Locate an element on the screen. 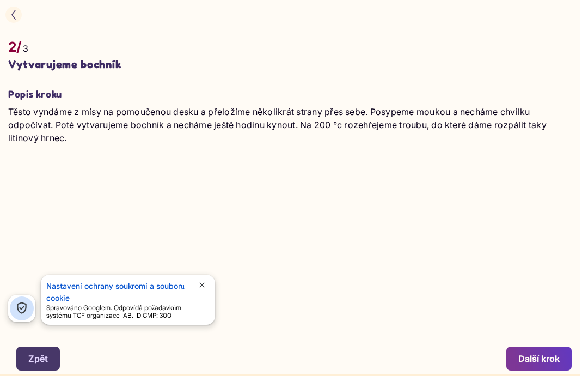  p: 3 is located at coordinates (25, 49).